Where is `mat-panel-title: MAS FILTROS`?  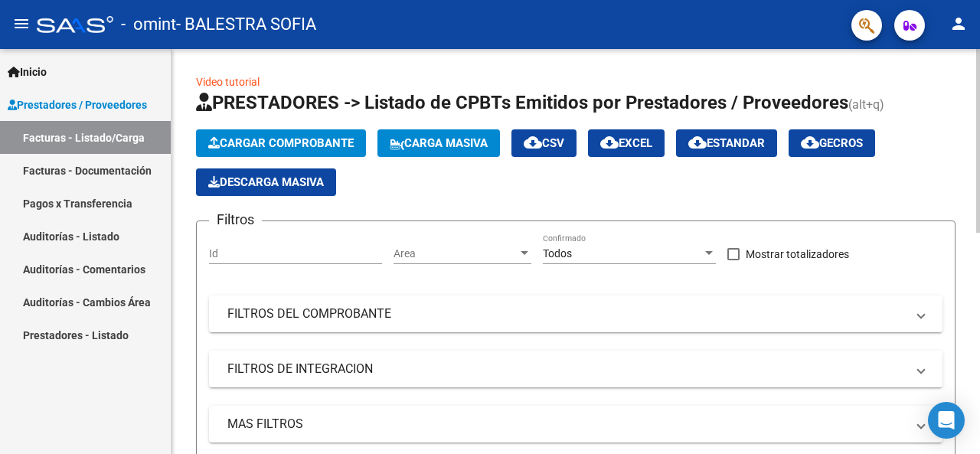
mat-panel-title: MAS FILTROS is located at coordinates (567, 424).